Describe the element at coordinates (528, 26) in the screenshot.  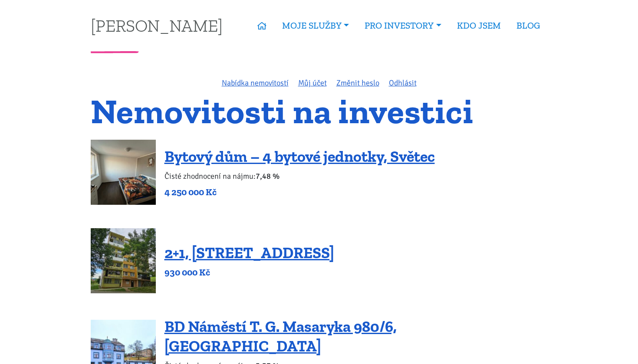
I see `a: BLOG` at that location.